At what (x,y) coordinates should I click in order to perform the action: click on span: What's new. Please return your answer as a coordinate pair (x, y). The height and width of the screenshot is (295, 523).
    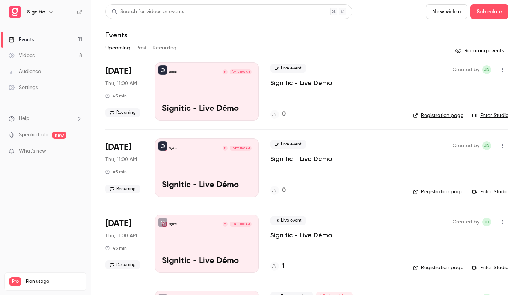
    Looking at the image, I should click on (32, 151).